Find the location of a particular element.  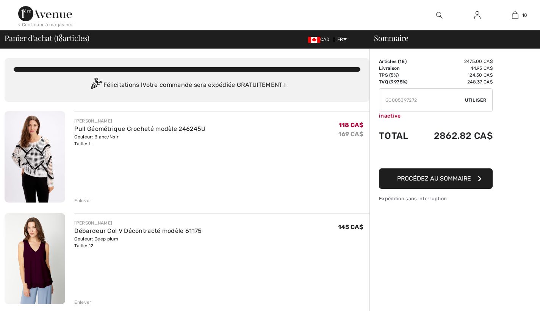

div: inactive is located at coordinates (436, 116).